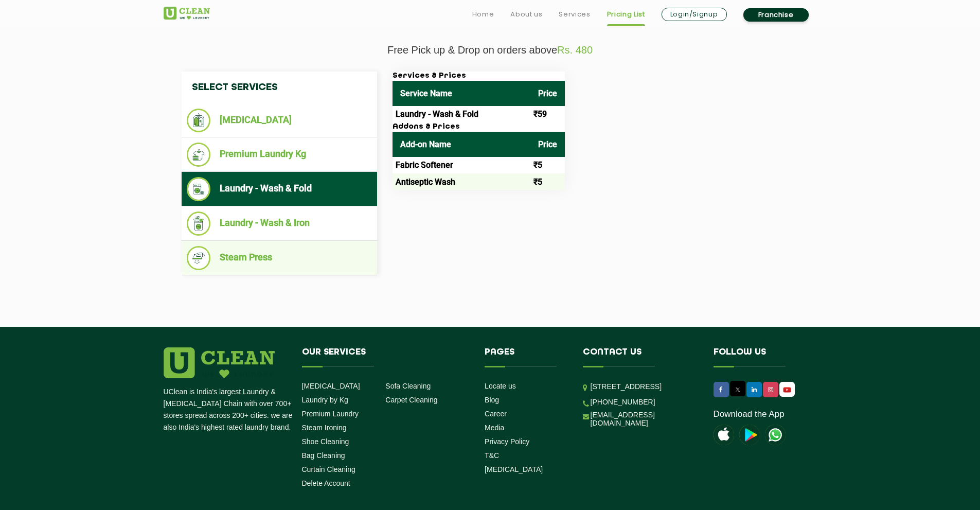 The image size is (980, 510). I want to click on h4: Our Services, so click(386, 357).